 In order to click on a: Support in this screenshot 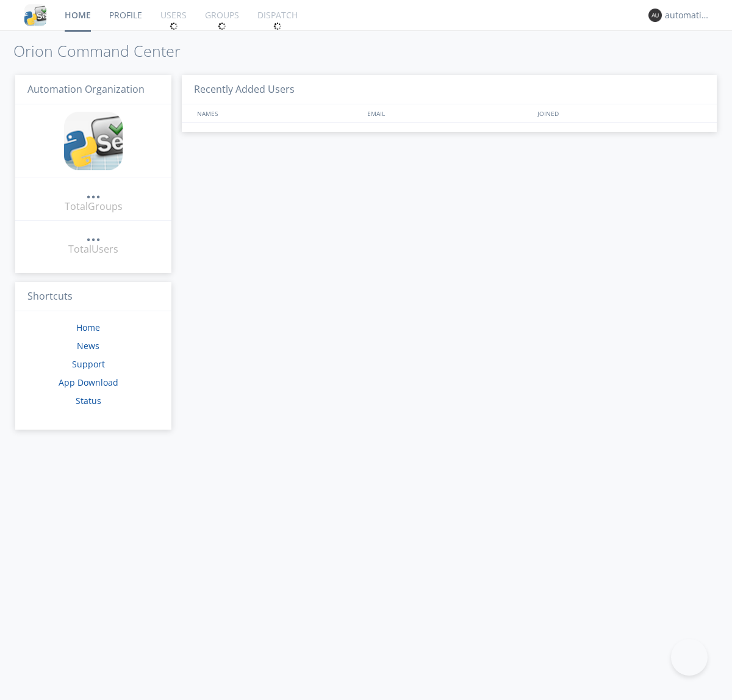, I will do `click(89, 364)`.